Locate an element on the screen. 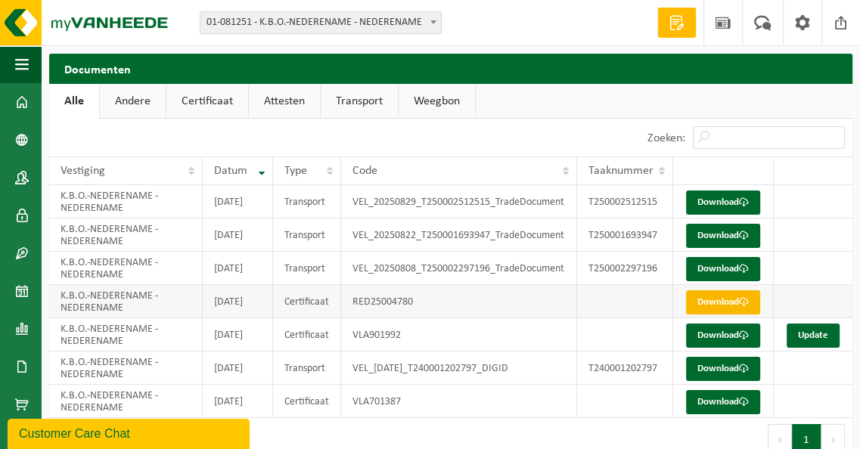 The width and height of the screenshot is (860, 449). span: Datum is located at coordinates (231, 171).